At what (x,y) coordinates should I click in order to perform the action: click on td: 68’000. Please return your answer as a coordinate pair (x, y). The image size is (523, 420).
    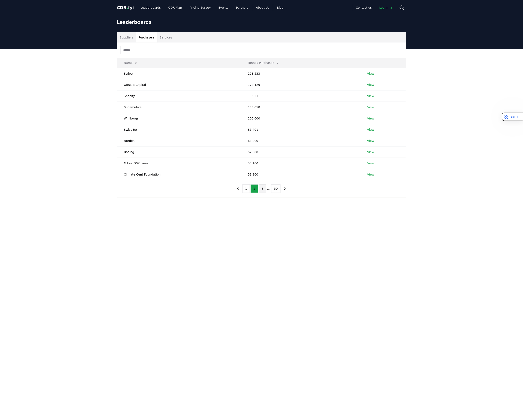
    Looking at the image, I should click on (301, 141).